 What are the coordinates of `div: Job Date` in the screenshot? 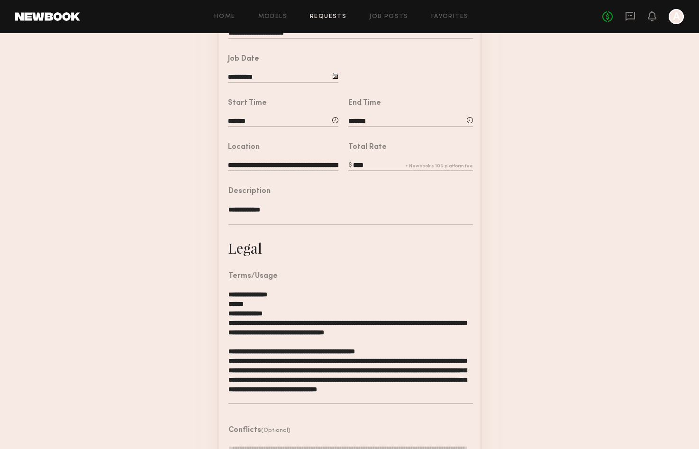 It's located at (243, 59).